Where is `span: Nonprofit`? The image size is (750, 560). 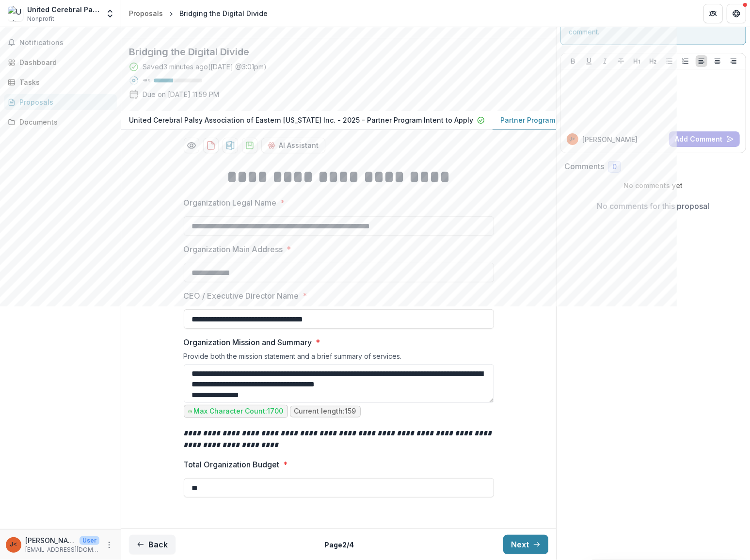 span: Nonprofit is located at coordinates (41, 19).